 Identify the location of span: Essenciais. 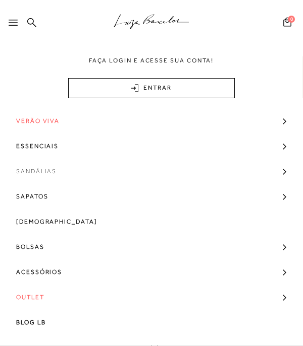
(37, 146).